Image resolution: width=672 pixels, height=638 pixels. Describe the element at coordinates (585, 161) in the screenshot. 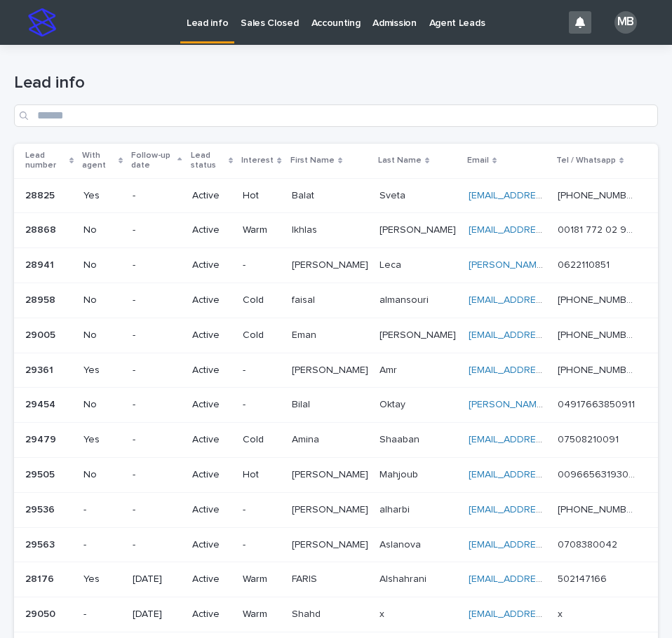

I see `p: Tel / Whatsapp` at that location.